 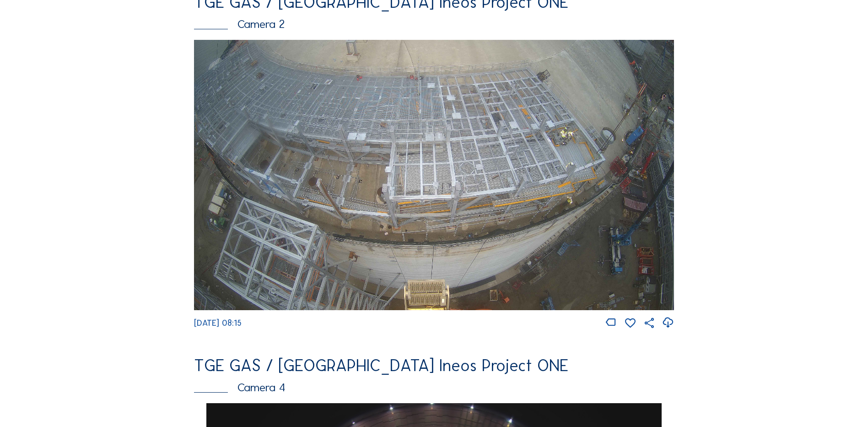 I want to click on div: Camera 2, so click(x=433, y=24).